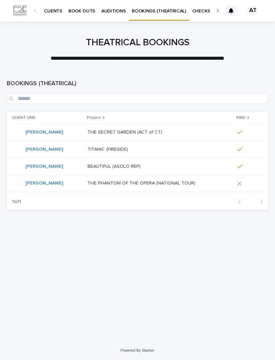  Describe the element at coordinates (115, 166) in the screenshot. I see `p: BEAUTIFUL (ASOLO REP)` at that location.